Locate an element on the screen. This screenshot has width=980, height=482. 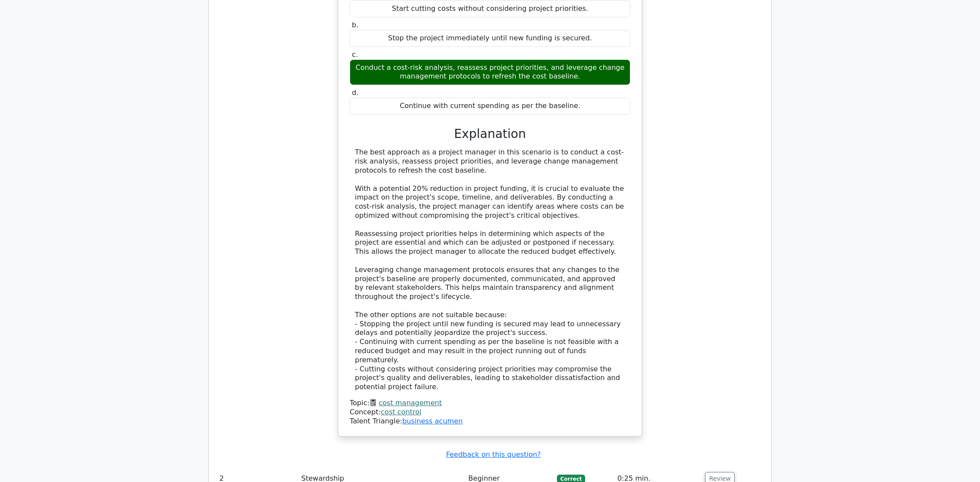
div: Start cutting costs without considering project priorities. is located at coordinates (490, 9).